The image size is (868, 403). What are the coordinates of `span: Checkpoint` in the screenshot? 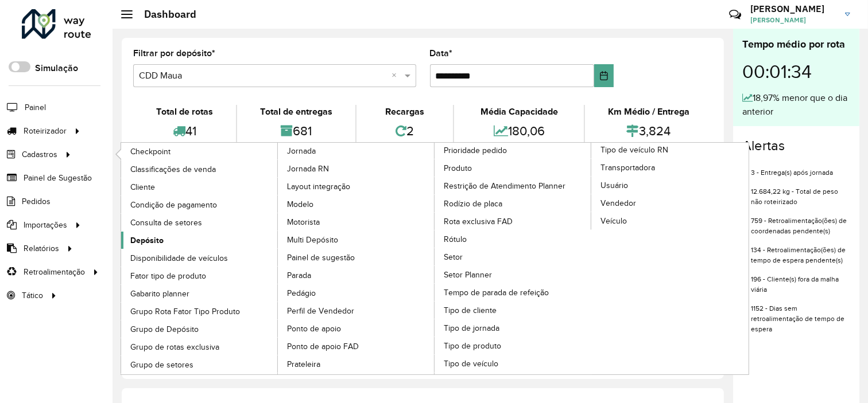 It's located at (150, 152).